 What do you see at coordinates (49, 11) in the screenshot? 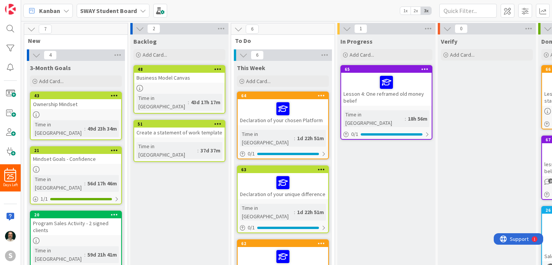
I see `span: Kanban` at bounding box center [49, 11].